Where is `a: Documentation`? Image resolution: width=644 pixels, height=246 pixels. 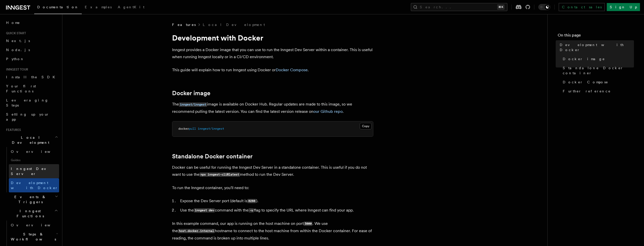
a: Documentation is located at coordinates (58, 8).